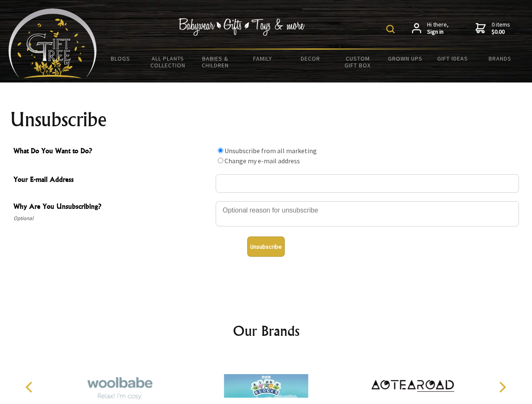  Describe the element at coordinates (263, 59) in the screenshot. I see `a: Family` at that location.